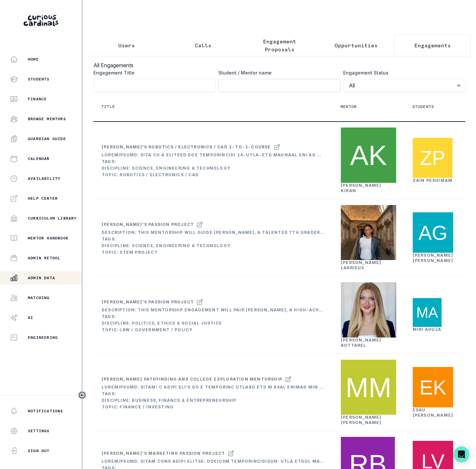 This screenshot has width=476, height=469. I want to click on p: Admin Retool, so click(44, 258).